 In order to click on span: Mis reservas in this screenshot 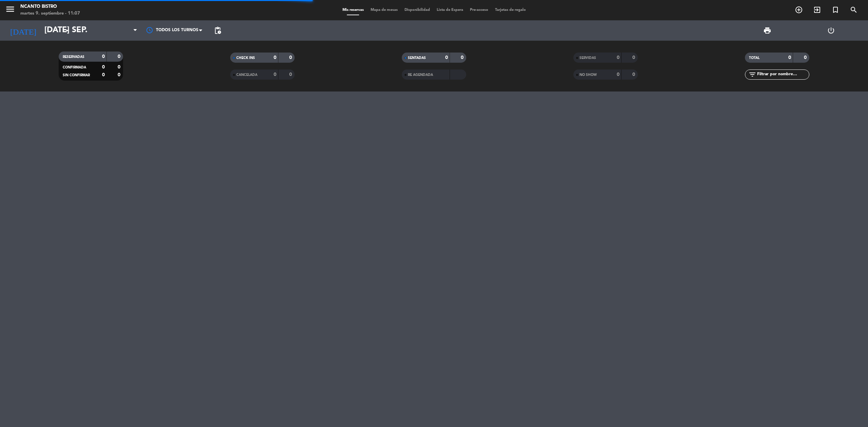, I will do `click(353, 10)`.